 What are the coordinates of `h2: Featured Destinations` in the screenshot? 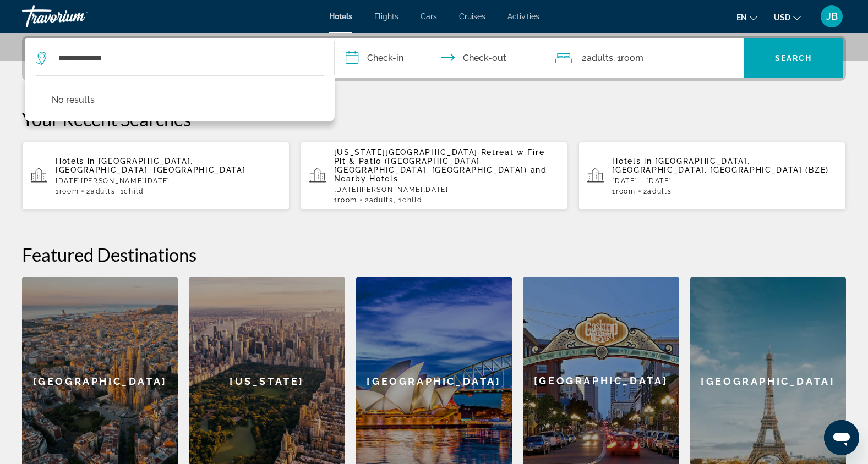 It's located at (434, 255).